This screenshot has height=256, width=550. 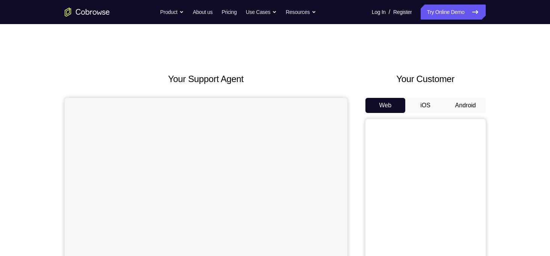 What do you see at coordinates (87, 12) in the screenshot?
I see `a: Go to the home page` at bounding box center [87, 12].